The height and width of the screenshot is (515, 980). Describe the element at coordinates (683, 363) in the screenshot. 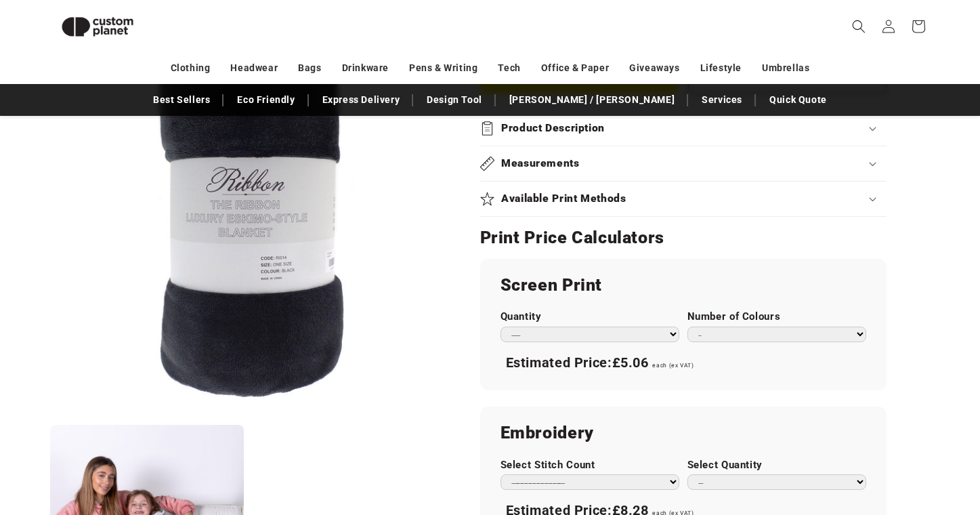

I see `div: Estimated Price:` at that location.